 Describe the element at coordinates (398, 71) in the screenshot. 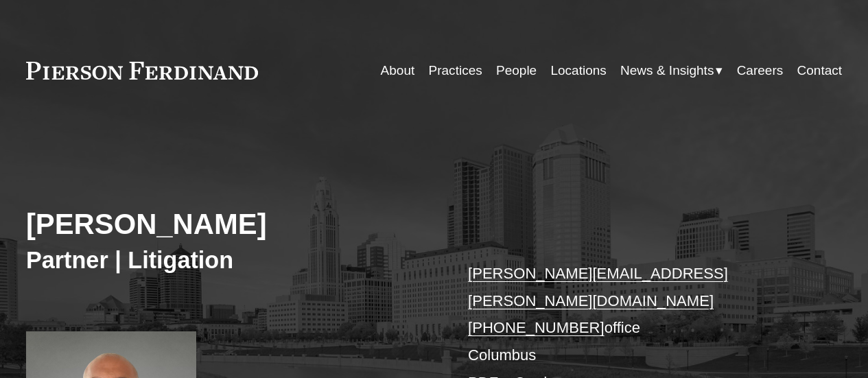

I see `a: About` at that location.